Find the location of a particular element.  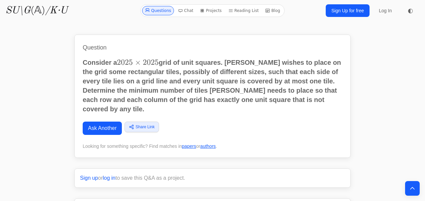

a: authors is located at coordinates (208, 146).